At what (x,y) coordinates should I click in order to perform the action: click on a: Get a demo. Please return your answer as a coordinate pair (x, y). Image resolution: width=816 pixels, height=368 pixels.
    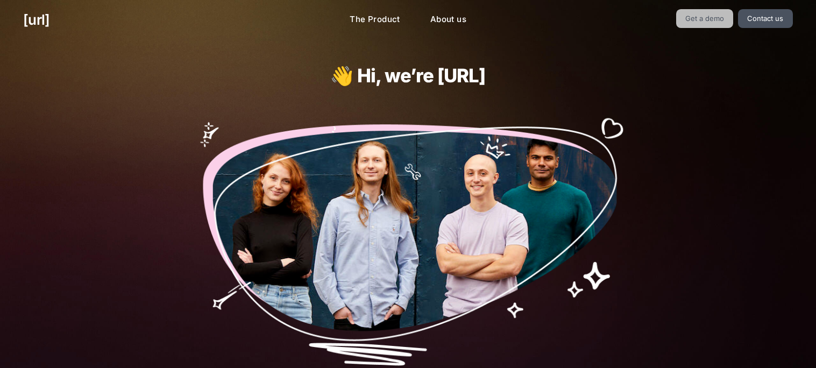
    Looking at the image, I should click on (704, 18).